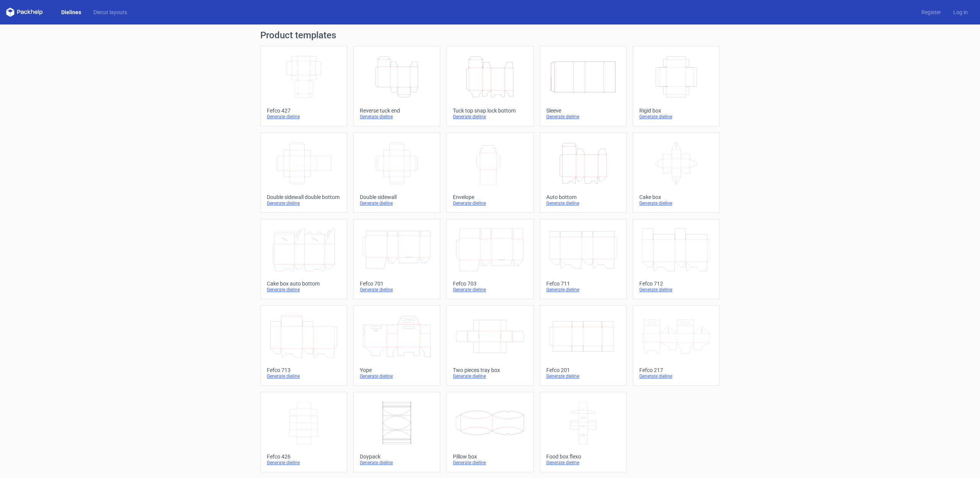  What do you see at coordinates (583, 259) in the screenshot?
I see `a: Fefco 711Generate dieline` at bounding box center [583, 259].